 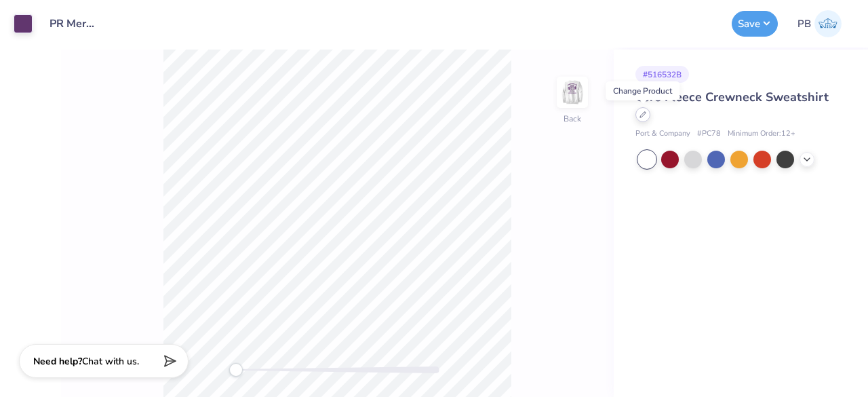 What do you see at coordinates (805, 24) in the screenshot?
I see `span: PB` at bounding box center [805, 24].